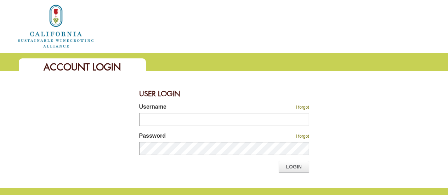 The height and width of the screenshot is (195, 448). What do you see at coordinates (194, 137) in the screenshot?
I see `label: Password` at bounding box center [194, 137].